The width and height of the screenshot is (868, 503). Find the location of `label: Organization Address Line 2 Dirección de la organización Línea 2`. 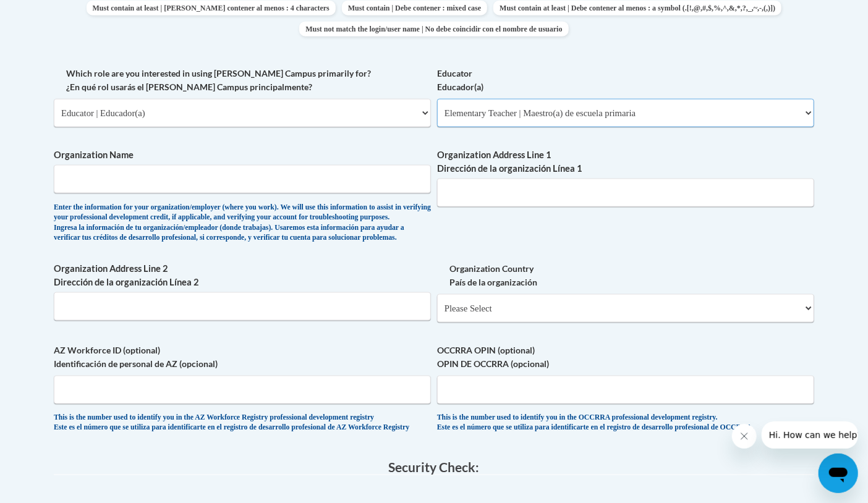

label: Organization Address Line 2 Dirección de la organización Línea 2 is located at coordinates (242, 275).